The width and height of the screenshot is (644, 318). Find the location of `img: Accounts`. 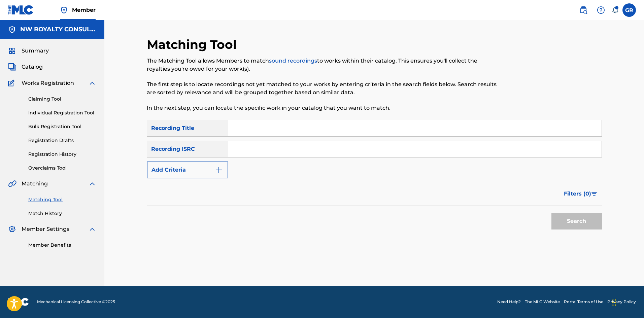

img: Accounts is located at coordinates (12, 29).